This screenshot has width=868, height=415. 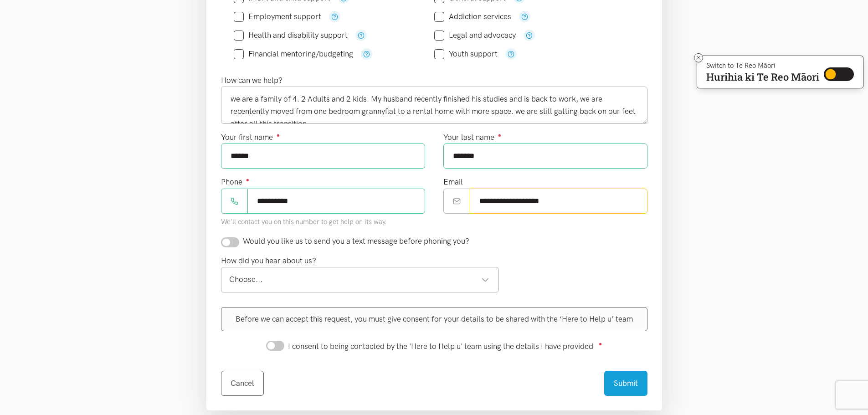 I want to click on label: How can we help?, so click(x=252, y=80).